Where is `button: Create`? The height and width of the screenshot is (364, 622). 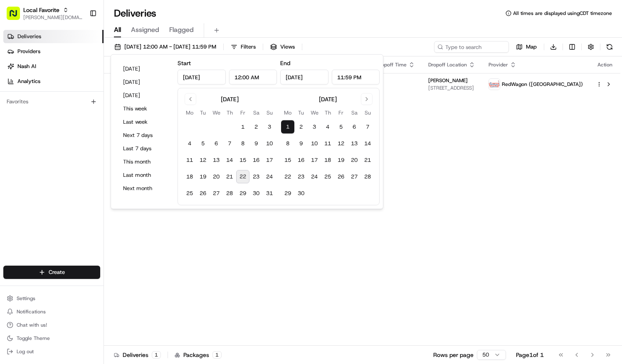 button: Create is located at coordinates (52, 272).